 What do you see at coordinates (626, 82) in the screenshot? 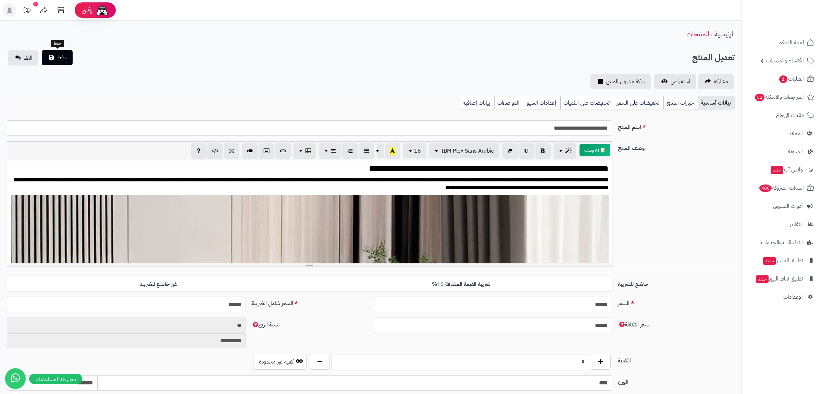
I see `span: حركة مخزون المنتج` at bounding box center [626, 82].